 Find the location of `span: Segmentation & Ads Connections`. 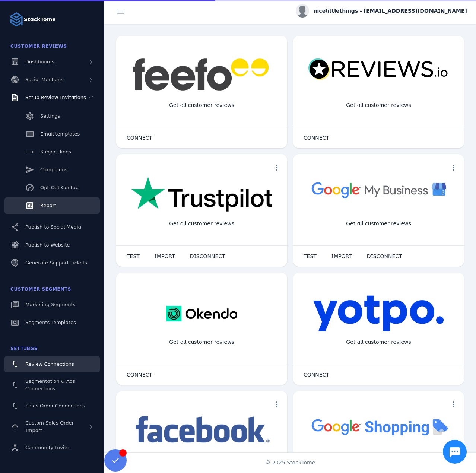

span: Segmentation & Ads Connections is located at coordinates (50, 385).